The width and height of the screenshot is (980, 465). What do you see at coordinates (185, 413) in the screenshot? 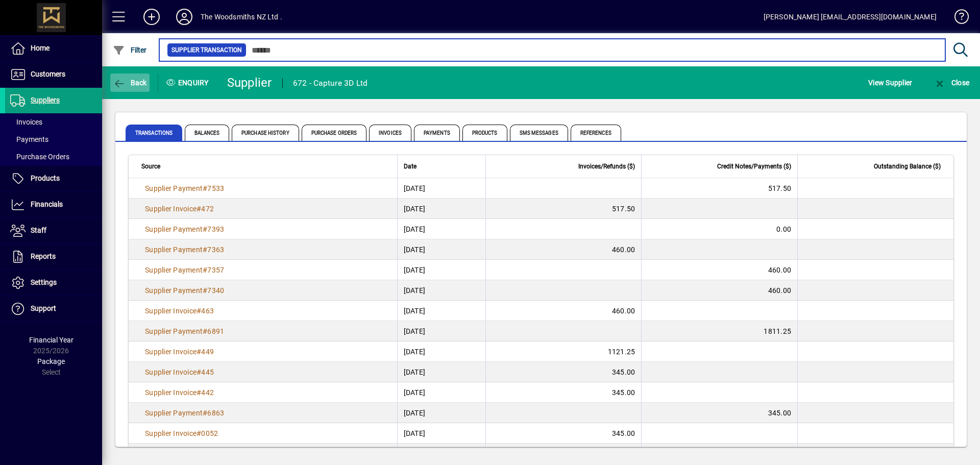
I see `a: Supplier Payment#6863` at bounding box center [185, 413].